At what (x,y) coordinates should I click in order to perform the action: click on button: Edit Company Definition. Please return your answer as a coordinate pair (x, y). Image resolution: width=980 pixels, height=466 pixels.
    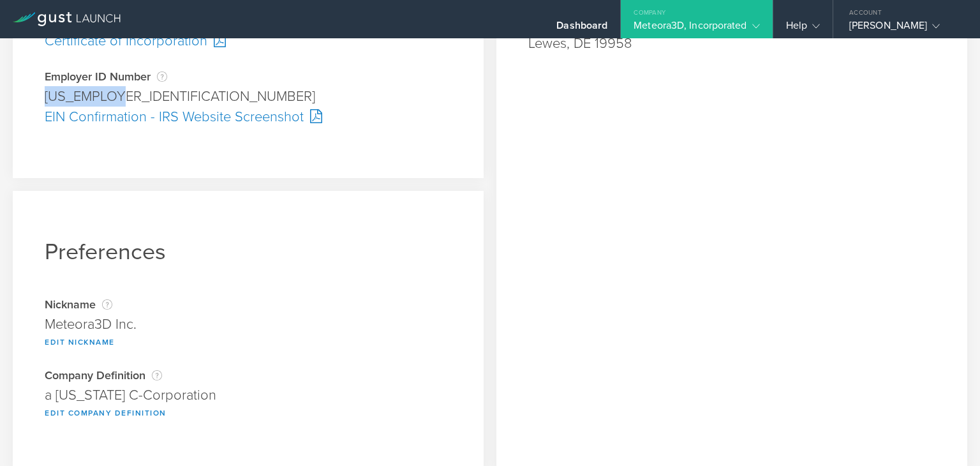
    Looking at the image, I should click on (105, 413).